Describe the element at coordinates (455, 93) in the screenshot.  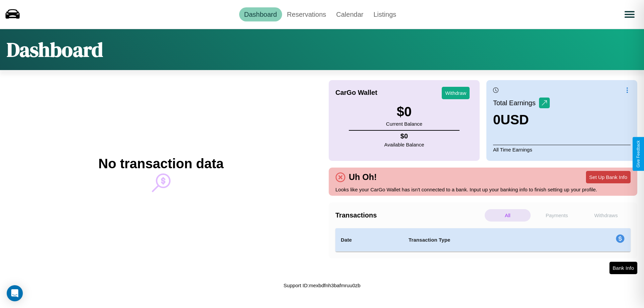
I see `button: Withdraw` at that location.